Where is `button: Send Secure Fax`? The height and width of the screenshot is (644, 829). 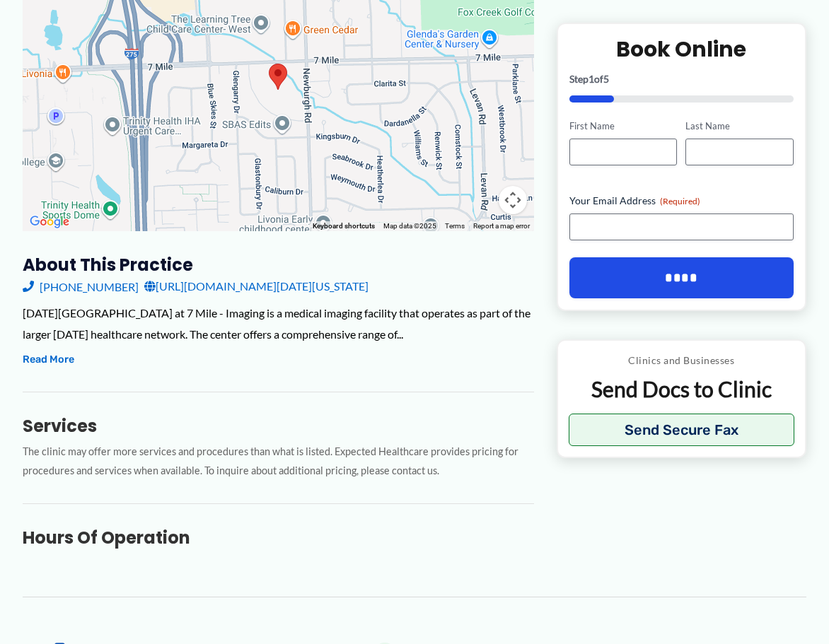 button: Send Secure Fax is located at coordinates (682, 430).